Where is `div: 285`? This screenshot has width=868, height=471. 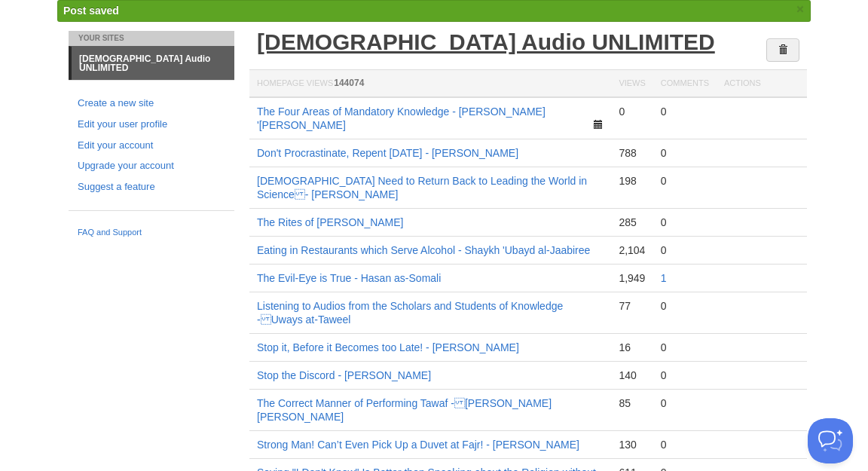 div: 285 is located at coordinates (632, 222).